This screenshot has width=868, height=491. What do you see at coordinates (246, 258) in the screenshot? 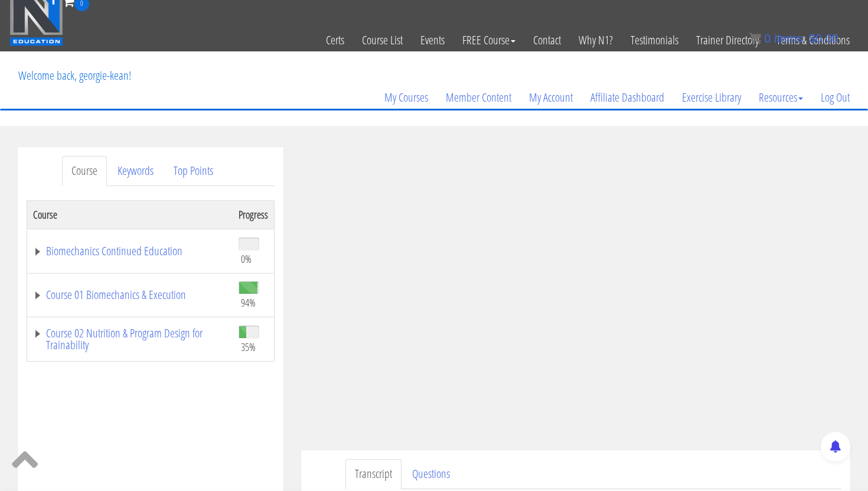
I see `span: 0%` at bounding box center [246, 258].